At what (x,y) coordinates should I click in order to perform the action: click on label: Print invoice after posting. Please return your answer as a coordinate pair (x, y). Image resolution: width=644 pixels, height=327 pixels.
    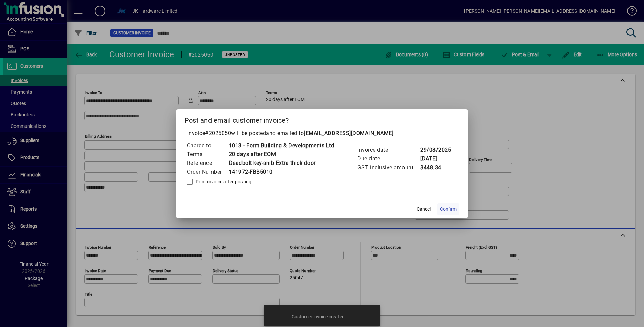
    Looking at the image, I should click on (223, 182).